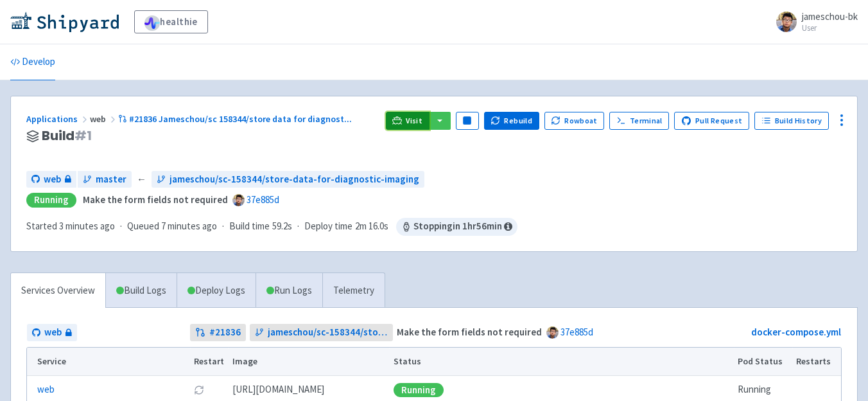 This screenshot has width=868, height=401. What do you see at coordinates (308, 362) in the screenshot?
I see `th: Image` at bounding box center [308, 362].